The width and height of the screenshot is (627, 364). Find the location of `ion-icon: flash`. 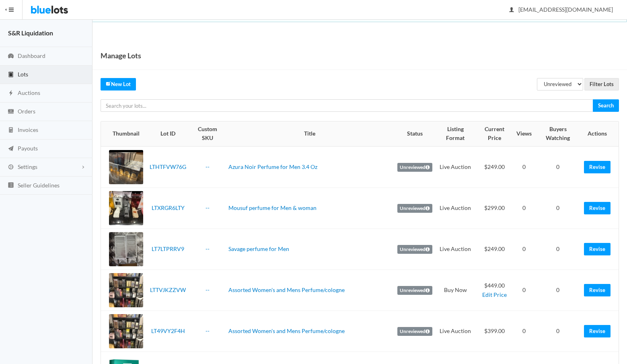

ion-icon: flash is located at coordinates (11, 93).